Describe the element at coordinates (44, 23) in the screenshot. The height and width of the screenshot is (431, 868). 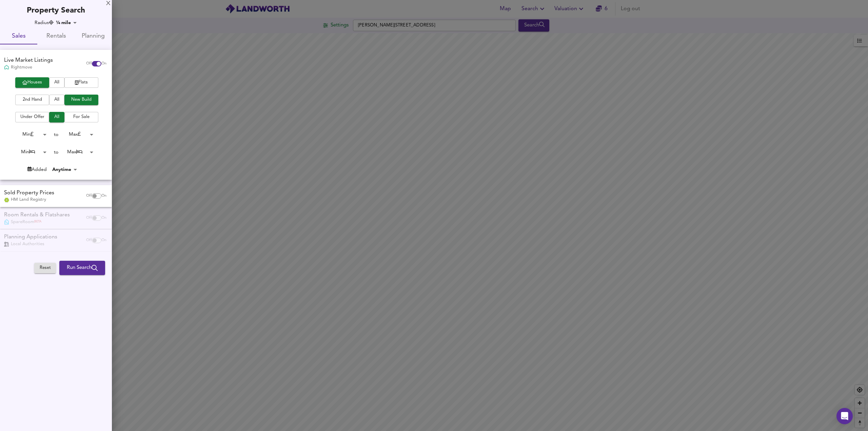
I see `div: Radius` at that location.